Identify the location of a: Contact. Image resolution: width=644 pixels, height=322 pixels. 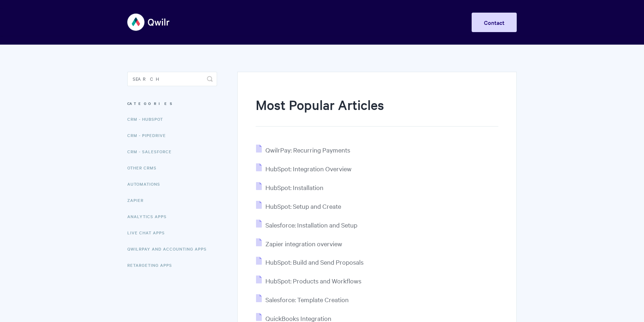
(494, 23).